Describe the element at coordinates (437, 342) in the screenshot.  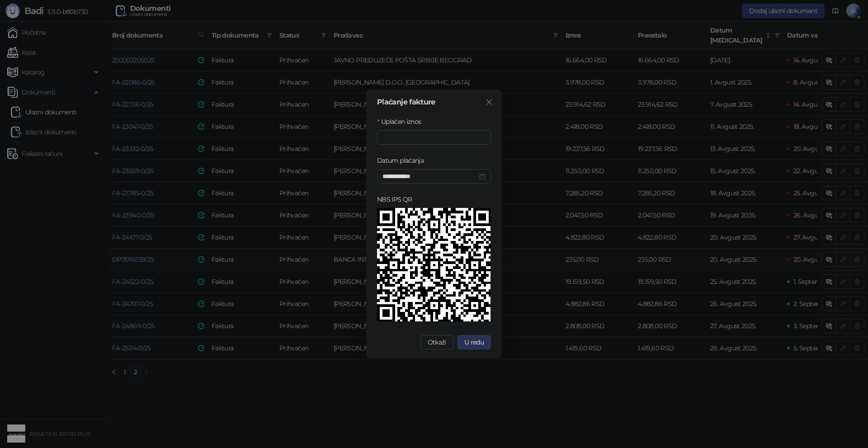
I see `button: Otkaži` at that location.